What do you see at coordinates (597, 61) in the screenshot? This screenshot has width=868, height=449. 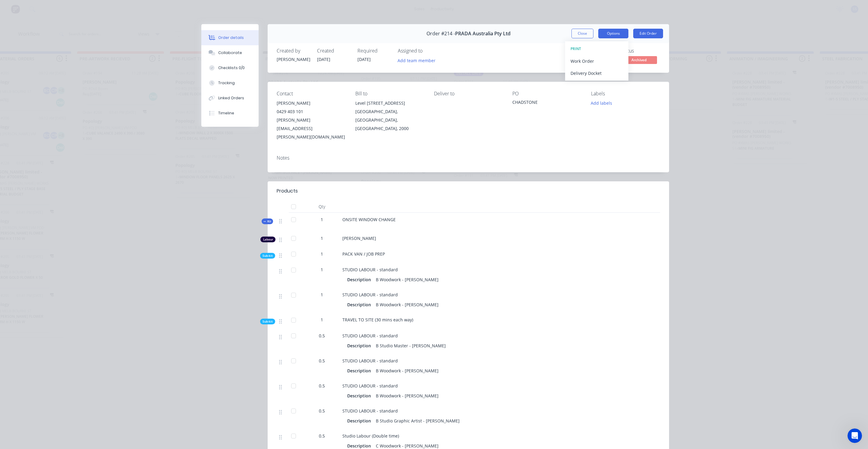 I see `button: Work Order` at bounding box center [597, 61].